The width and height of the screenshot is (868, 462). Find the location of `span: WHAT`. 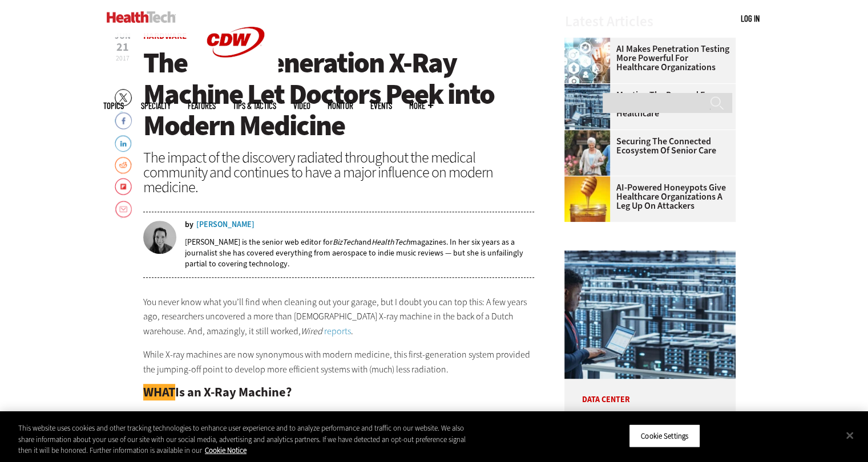

span: WHAT is located at coordinates (159, 392).